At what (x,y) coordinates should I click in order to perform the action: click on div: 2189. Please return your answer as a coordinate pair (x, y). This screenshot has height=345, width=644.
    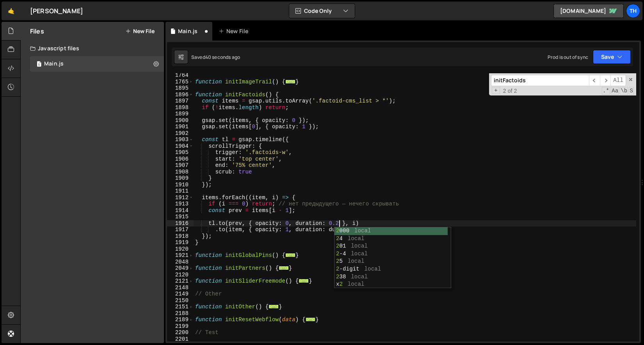
    Looking at the image, I should click on (180, 320).